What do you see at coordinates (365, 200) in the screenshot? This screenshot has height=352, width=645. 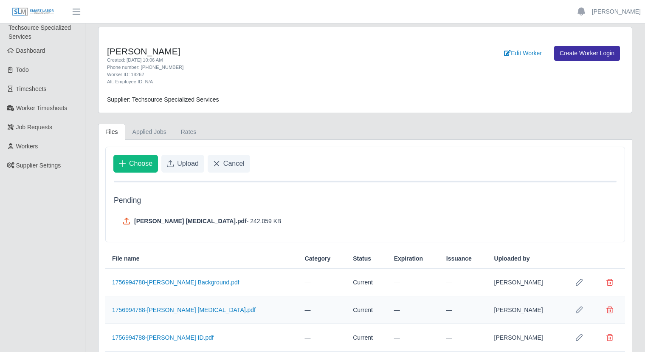 I see `h5: Pending` at bounding box center [365, 200].